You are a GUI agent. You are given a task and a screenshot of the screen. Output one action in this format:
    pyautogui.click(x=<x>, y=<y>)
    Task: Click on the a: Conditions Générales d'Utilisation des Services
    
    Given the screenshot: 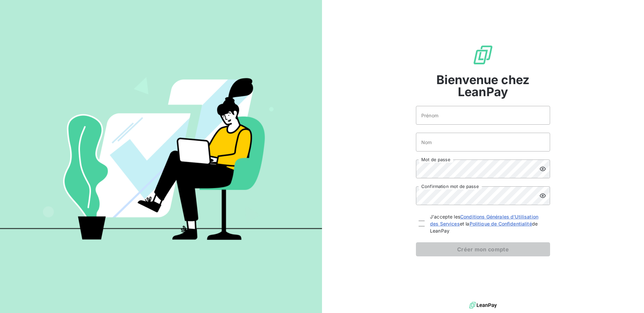 What is the action you would take?
    pyautogui.click(x=484, y=220)
    